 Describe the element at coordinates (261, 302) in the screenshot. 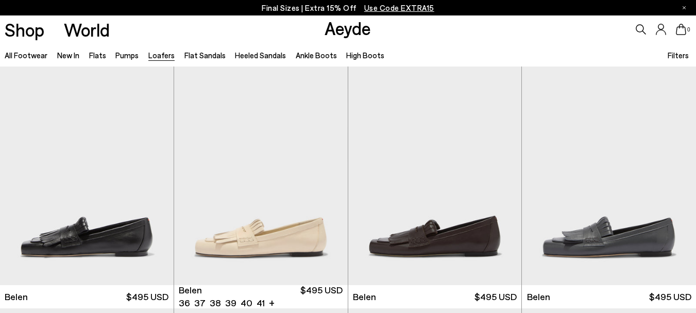

I see `li: 41` at that location.